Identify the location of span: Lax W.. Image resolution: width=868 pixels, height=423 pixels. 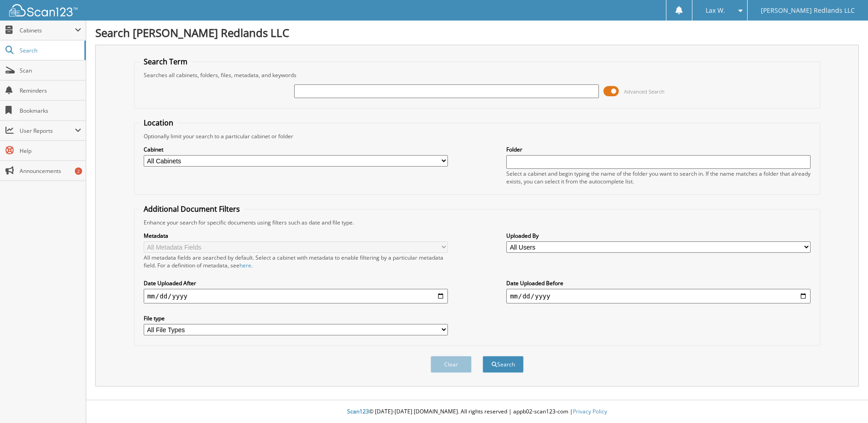
(715, 10).